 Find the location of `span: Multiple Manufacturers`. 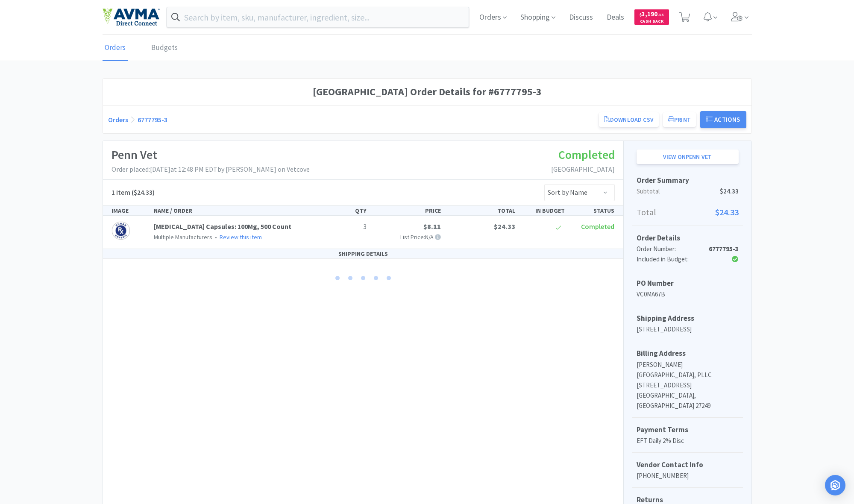

span: Multiple Manufacturers is located at coordinates (183, 237).